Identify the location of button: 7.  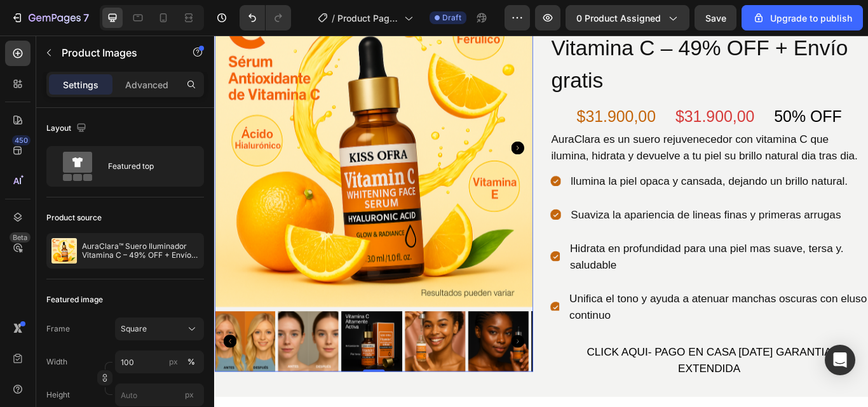
(49, 18).